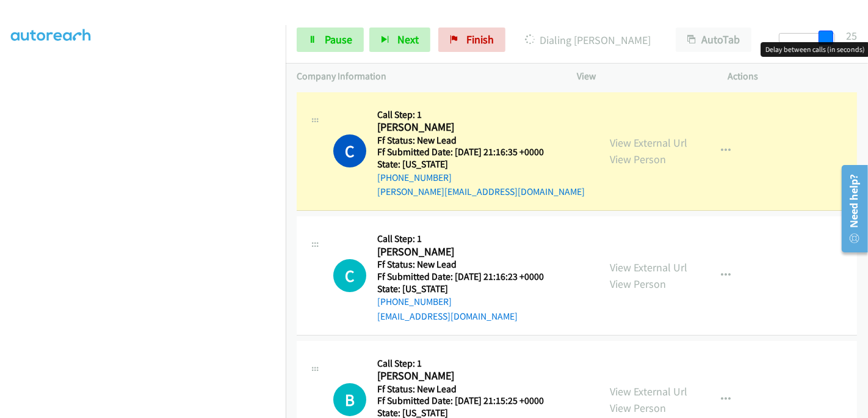 The width and height of the screenshot is (868, 418). I want to click on div: Open Resource Center, so click(21, 49).